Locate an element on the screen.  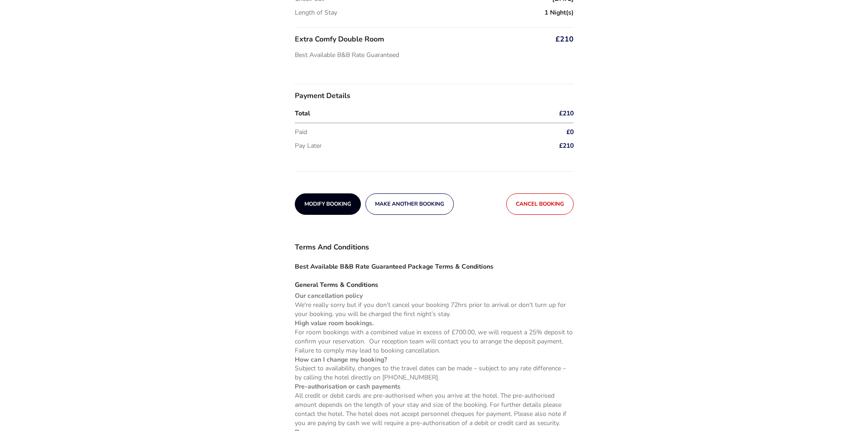
h3: Extra Comfy Double Room is located at coordinates (347, 43).